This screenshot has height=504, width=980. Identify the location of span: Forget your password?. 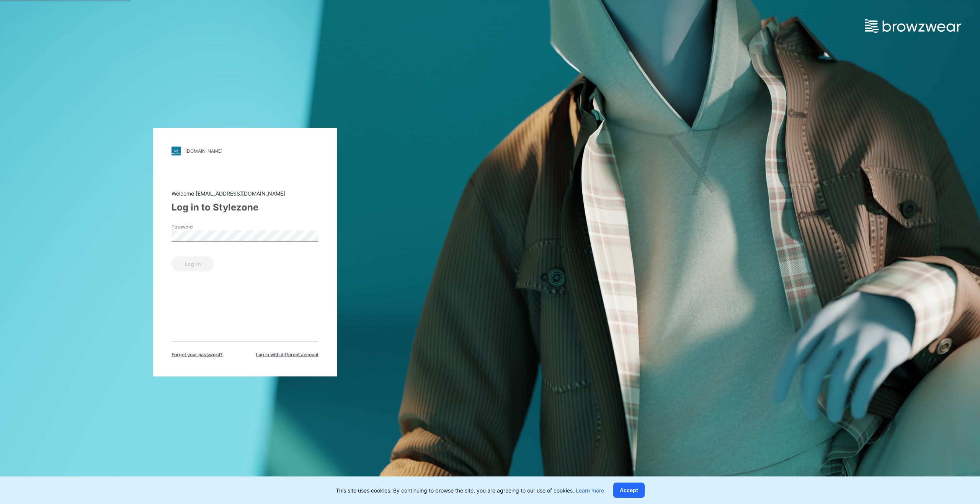
(197, 355).